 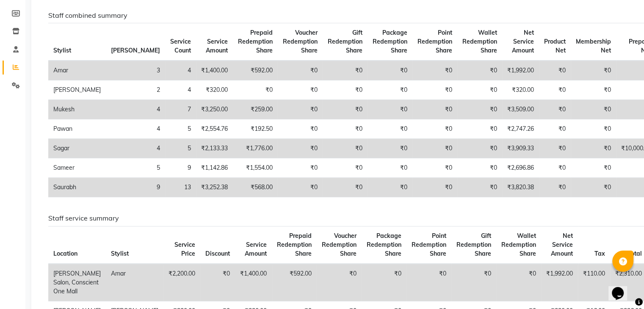 I want to click on td: ₹2,747.26, so click(x=520, y=129).